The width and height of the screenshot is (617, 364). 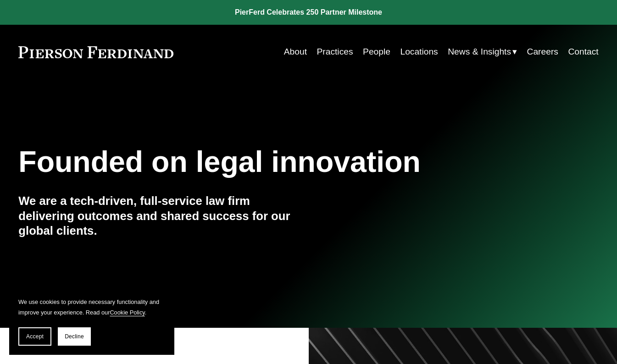 What do you see at coordinates (92, 322) in the screenshot?
I see `section: Cookie banner` at bounding box center [92, 322].